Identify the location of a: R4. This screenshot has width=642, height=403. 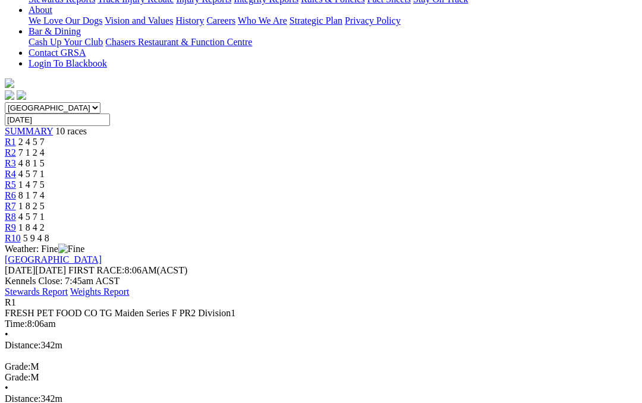
(10, 174).